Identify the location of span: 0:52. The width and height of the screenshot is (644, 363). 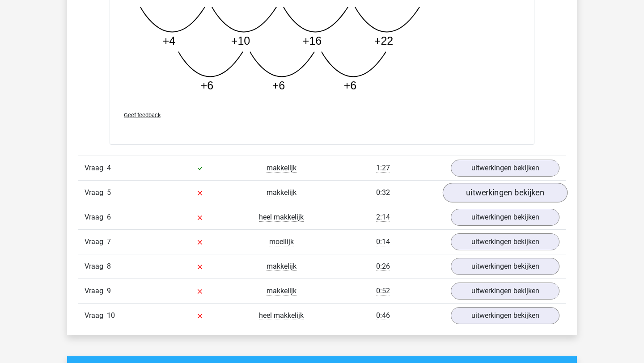
(383, 291).